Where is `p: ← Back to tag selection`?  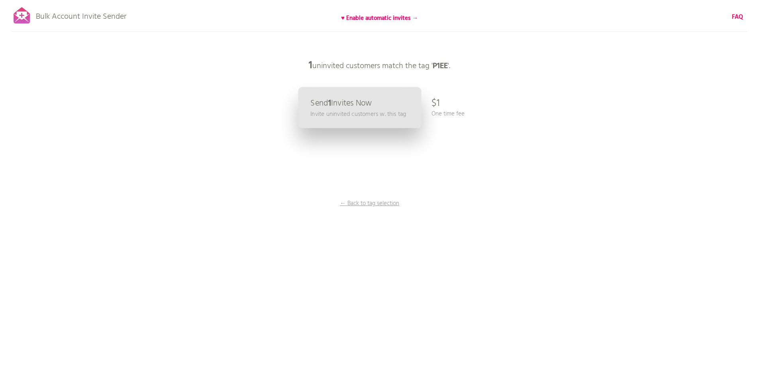
p: ← Back to tag selection is located at coordinates (370, 204).